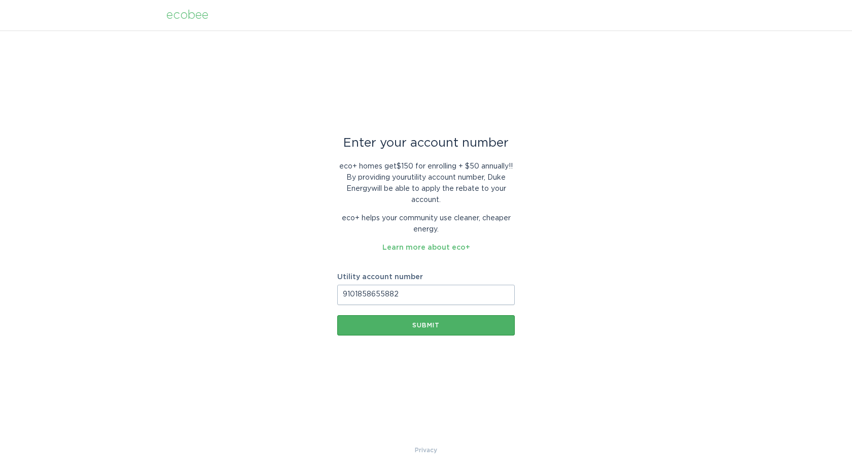 Image resolution: width=852 pixels, height=471 pixels. I want to click on p: eco+ homes get $150 for enrolling + $50 annually! ! By providing your utility account number , Du..., so click(426, 183).